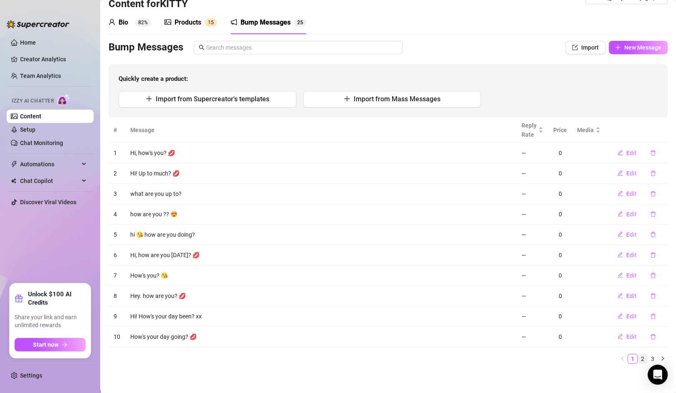 The height and width of the screenshot is (393, 676). What do you see at coordinates (209, 23) in the screenshot?
I see `span: 1` at bounding box center [209, 23].